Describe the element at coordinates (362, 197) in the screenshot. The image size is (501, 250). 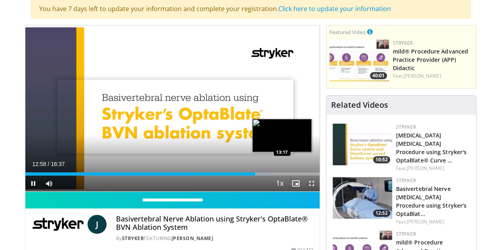
I see `img: defb5e87-9a59-4e45-9c94-ca0bb38673d3.150x105_q85_crop-smart_upscale.jpg` at that location.